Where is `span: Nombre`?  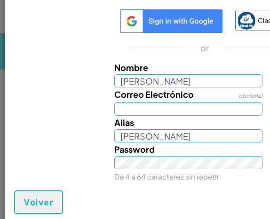
span: Nombre is located at coordinates (131, 67).